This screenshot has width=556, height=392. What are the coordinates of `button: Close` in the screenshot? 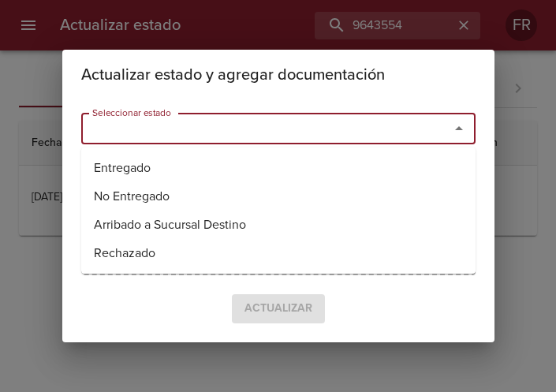 It's located at (459, 129).